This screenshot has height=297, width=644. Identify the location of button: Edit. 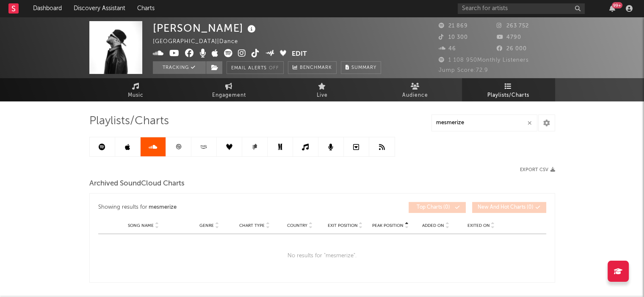
(300, 54).